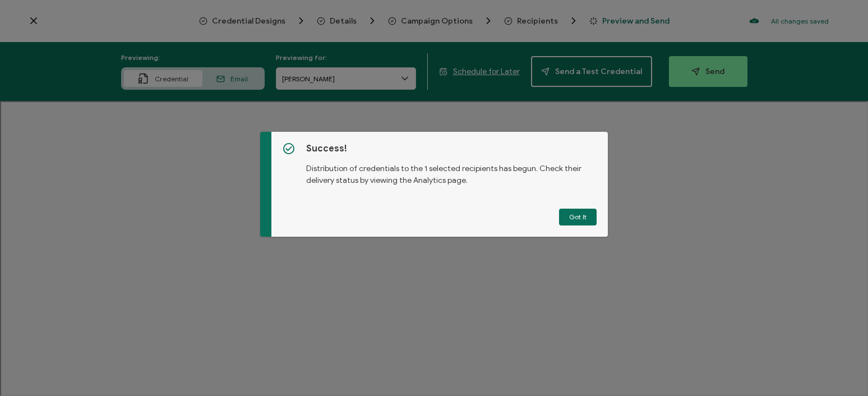 The height and width of the screenshot is (396, 868). What do you see at coordinates (840, 369) in the screenshot?
I see `div: Chat Widget` at bounding box center [840, 369].